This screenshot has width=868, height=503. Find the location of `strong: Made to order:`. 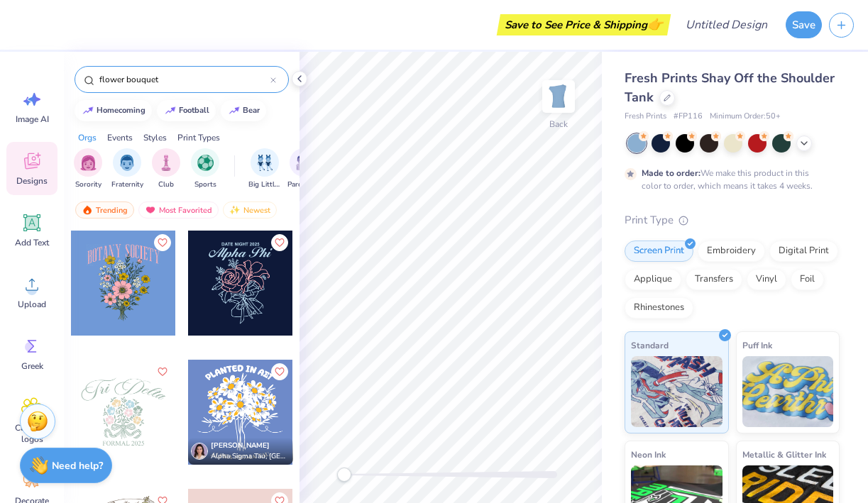

strong: Made to order: is located at coordinates (671, 173).